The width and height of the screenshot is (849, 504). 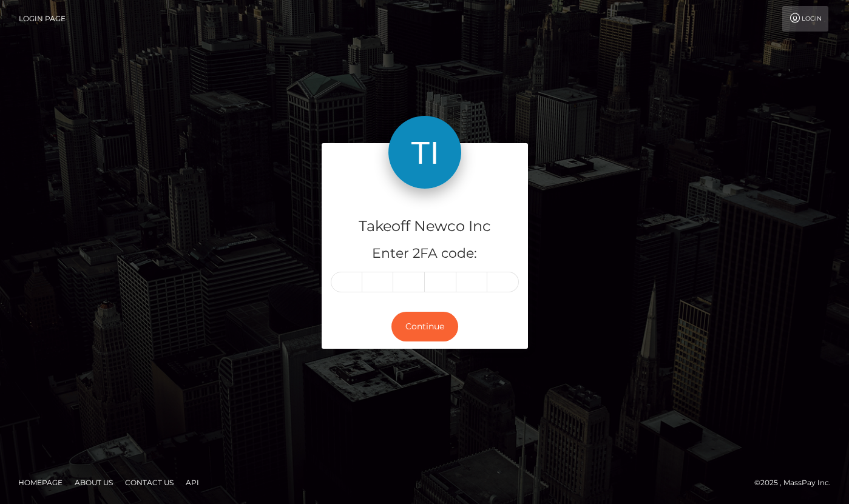 I want to click on h5: Enter 2FA code:, so click(x=424, y=253).